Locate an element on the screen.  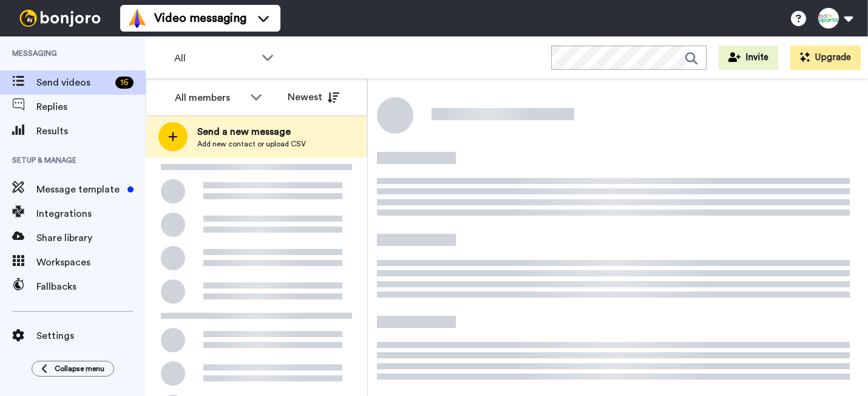
span: Add new contact or upload CSV is located at coordinates (252, 144).